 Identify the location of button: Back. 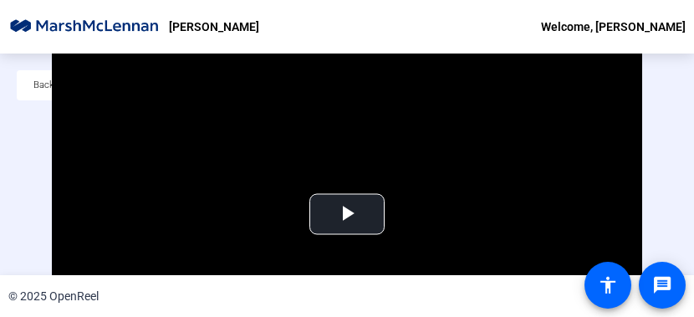
(43, 85).